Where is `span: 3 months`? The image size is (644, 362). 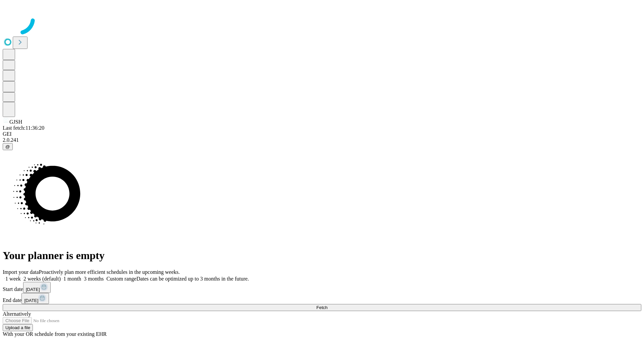 span: 3 months is located at coordinates (94, 278).